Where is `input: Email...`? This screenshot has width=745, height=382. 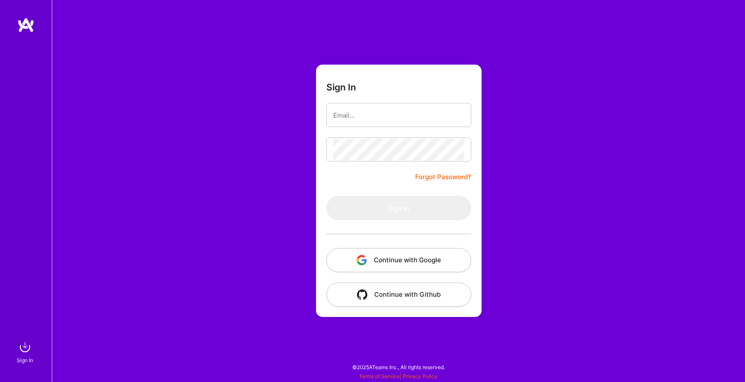
input: Email... is located at coordinates (399, 115).